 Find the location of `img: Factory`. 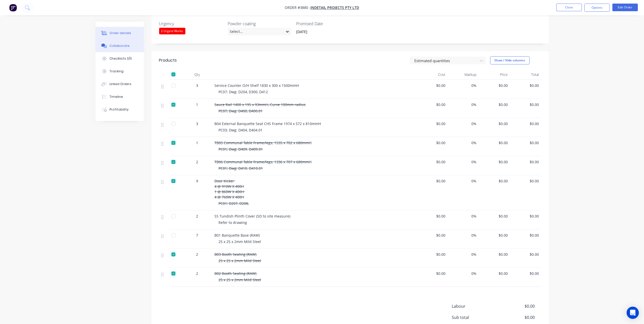

img: Factory is located at coordinates (13, 8).